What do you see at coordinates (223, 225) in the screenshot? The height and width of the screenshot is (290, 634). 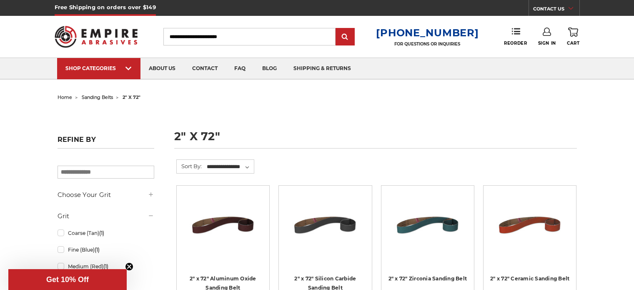 I see `img: 2" x 72" Aluminum Oxide Pipe Sanding Belt` at bounding box center [223, 225].